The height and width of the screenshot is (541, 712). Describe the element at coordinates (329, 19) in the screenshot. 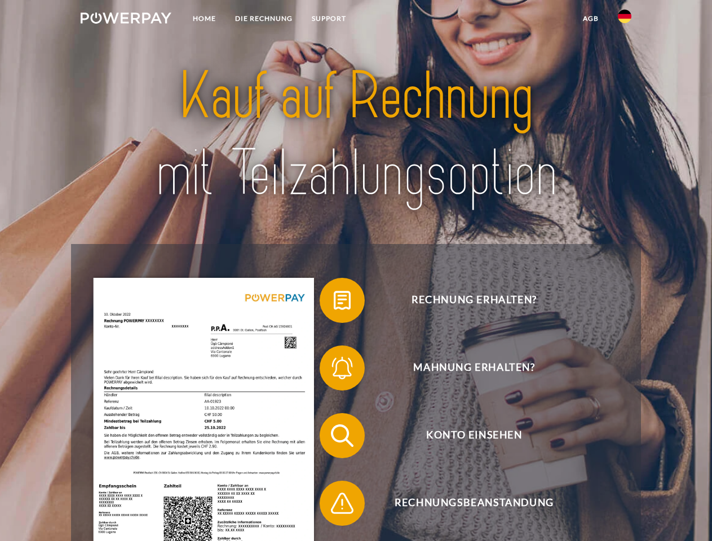

I see `a: SUPPORT` at that location.